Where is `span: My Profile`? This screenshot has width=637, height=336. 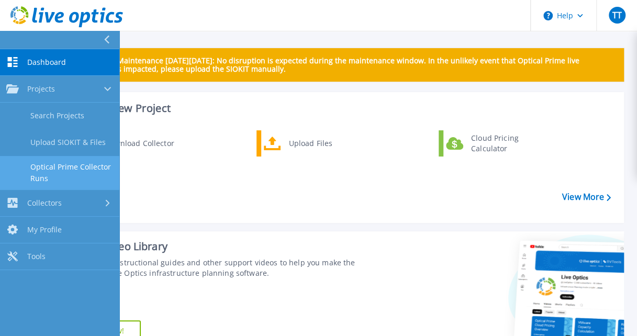 span: My Profile is located at coordinates (45, 230).